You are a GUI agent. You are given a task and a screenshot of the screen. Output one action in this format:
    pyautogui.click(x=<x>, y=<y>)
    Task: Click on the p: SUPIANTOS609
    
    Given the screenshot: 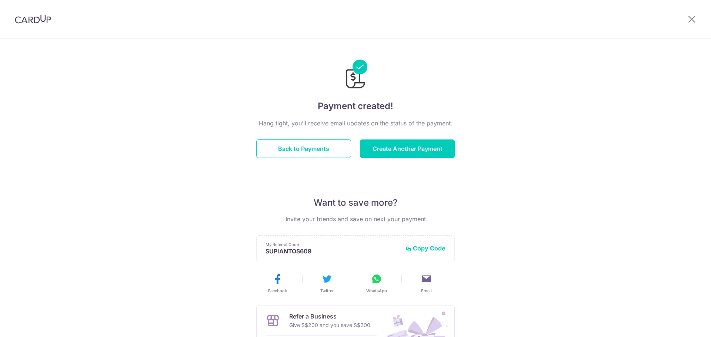 What is the action you would take?
    pyautogui.click(x=332, y=251)
    